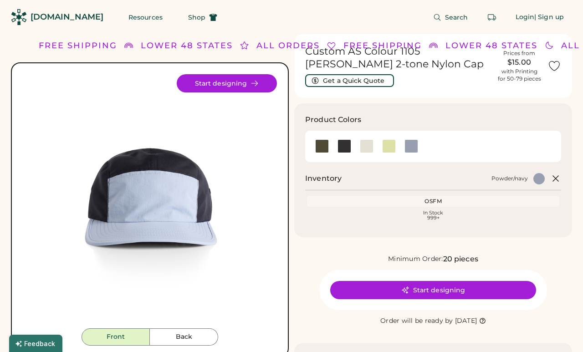  I want to click on div: Order will be ready by, so click(417, 321).